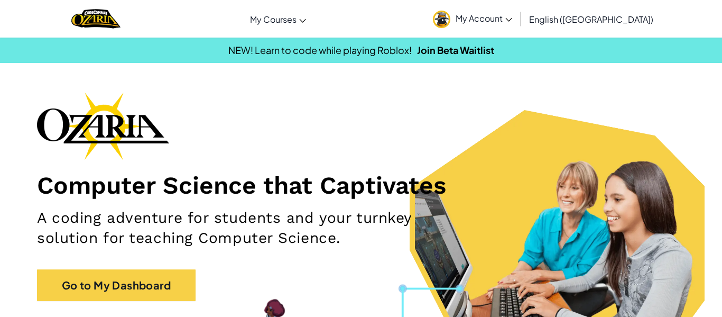 This screenshot has height=317, width=722. What do you see at coordinates (254, 228) in the screenshot?
I see `h2: A coding adventure for students and your turnkey solution for teaching Computer Science.` at bounding box center [254, 228].